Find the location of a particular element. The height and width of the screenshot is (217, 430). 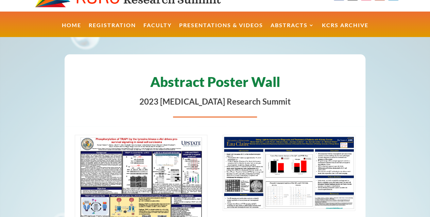

a: KCRS Archive is located at coordinates (345, 30).